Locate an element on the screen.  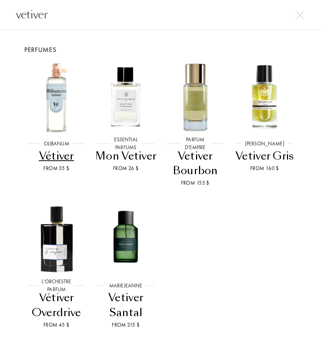
div: Vétiver is located at coordinates (56, 156).